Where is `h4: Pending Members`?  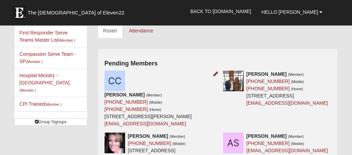 h4: Pending Members is located at coordinates (218, 64).